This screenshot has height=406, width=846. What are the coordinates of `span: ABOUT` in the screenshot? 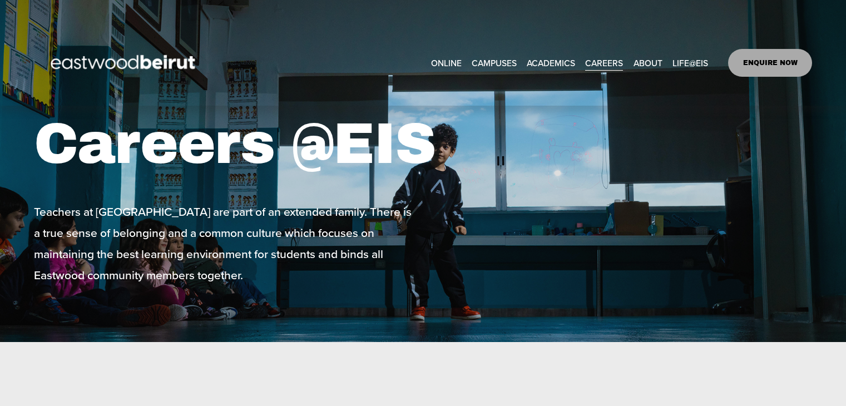 It's located at (648, 63).